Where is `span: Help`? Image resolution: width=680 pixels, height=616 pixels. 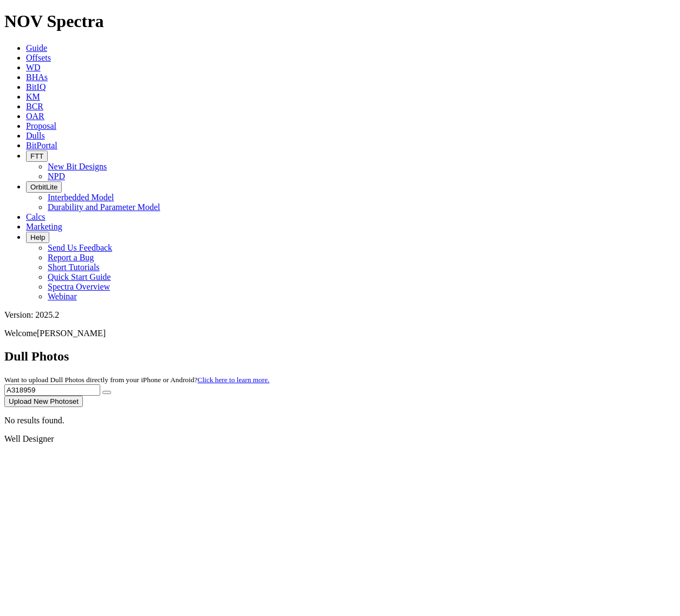 span: Help is located at coordinates (37, 237).